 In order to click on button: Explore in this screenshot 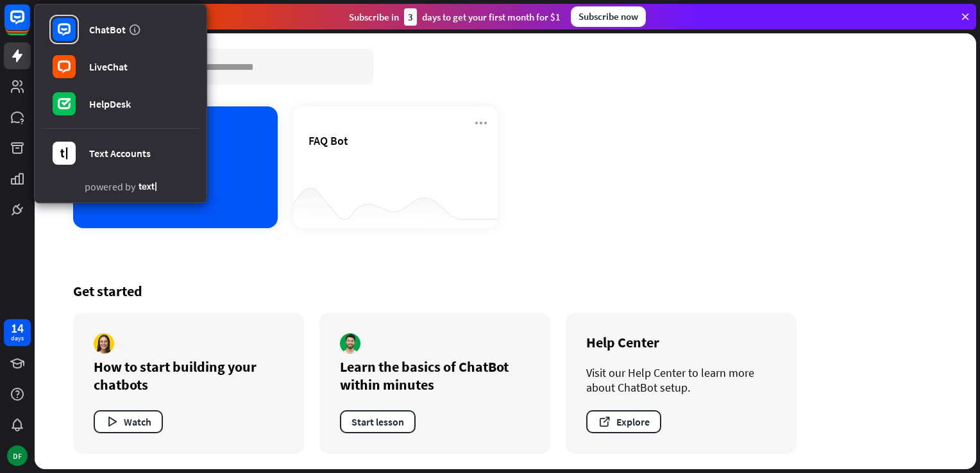, I will do `click(623, 422)`.